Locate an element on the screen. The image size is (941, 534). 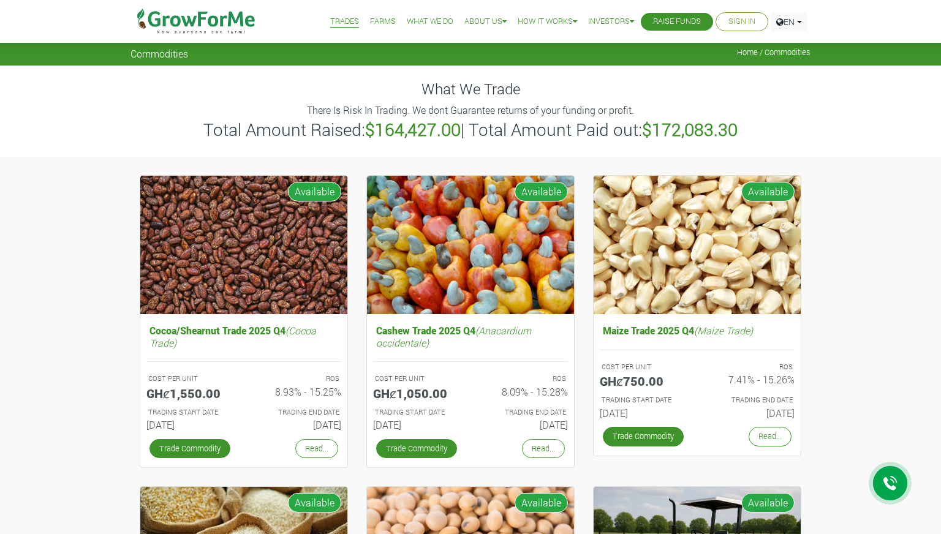
a: Farms is located at coordinates (383, 21).